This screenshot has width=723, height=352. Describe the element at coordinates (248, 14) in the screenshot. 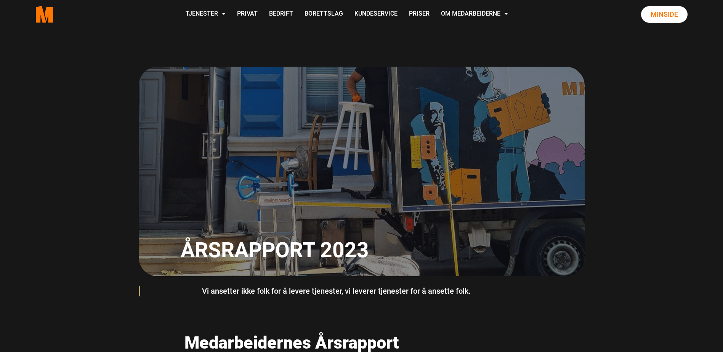

I see `a: Privat` at that location.